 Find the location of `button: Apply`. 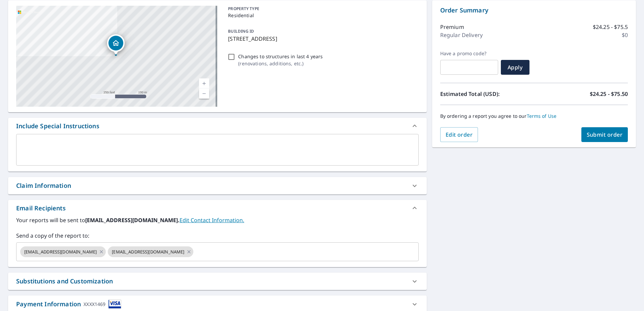

button: Apply is located at coordinates (515, 67).